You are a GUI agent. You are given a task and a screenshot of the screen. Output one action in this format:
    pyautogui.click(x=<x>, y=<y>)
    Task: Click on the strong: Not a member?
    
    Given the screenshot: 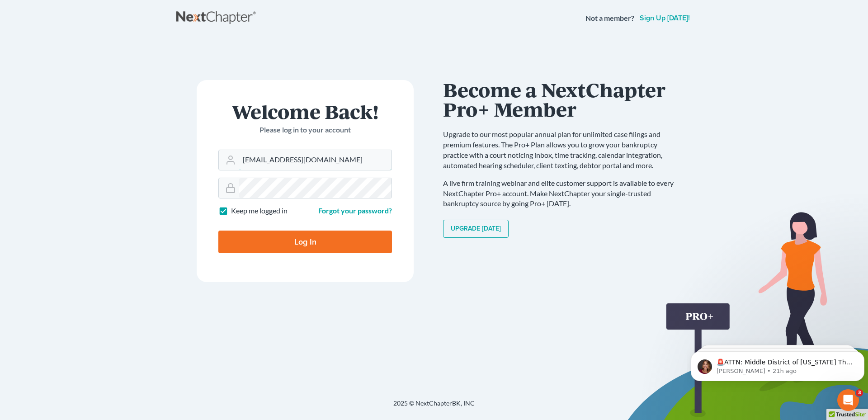 What is the action you would take?
    pyautogui.click(x=610, y=18)
    